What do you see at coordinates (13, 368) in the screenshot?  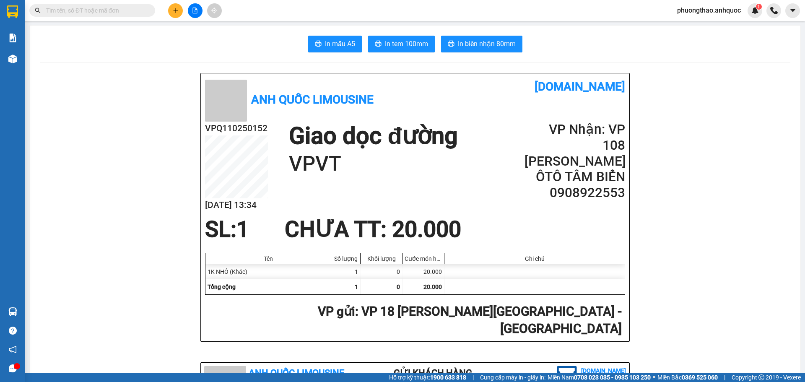 I see `span: message` at bounding box center [13, 368].